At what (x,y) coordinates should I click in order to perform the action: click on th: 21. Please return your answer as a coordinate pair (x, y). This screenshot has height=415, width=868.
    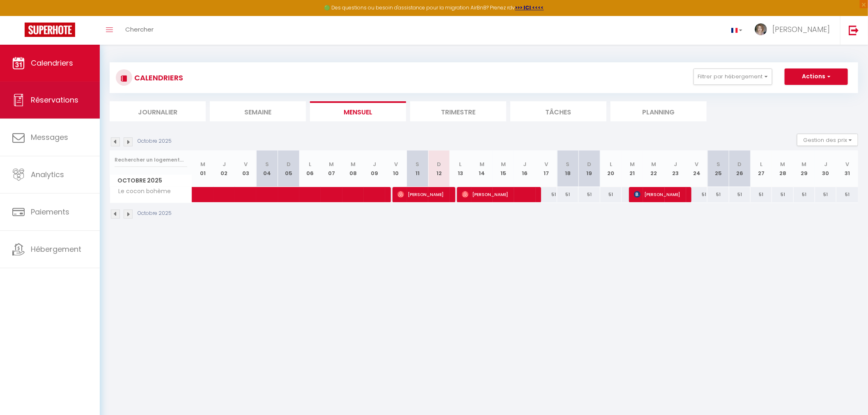
    Looking at the image, I should click on (633, 169).